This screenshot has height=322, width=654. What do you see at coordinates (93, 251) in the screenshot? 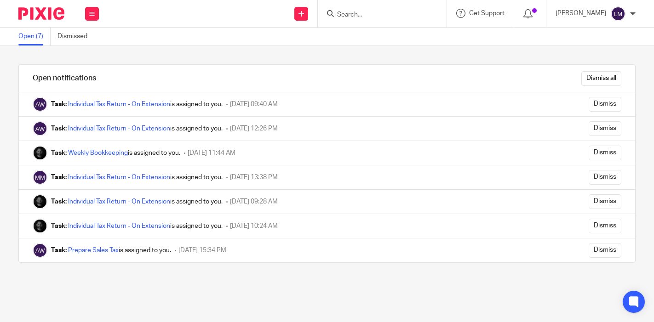
I see `a: Prepare Sales Tax` at bounding box center [93, 251].